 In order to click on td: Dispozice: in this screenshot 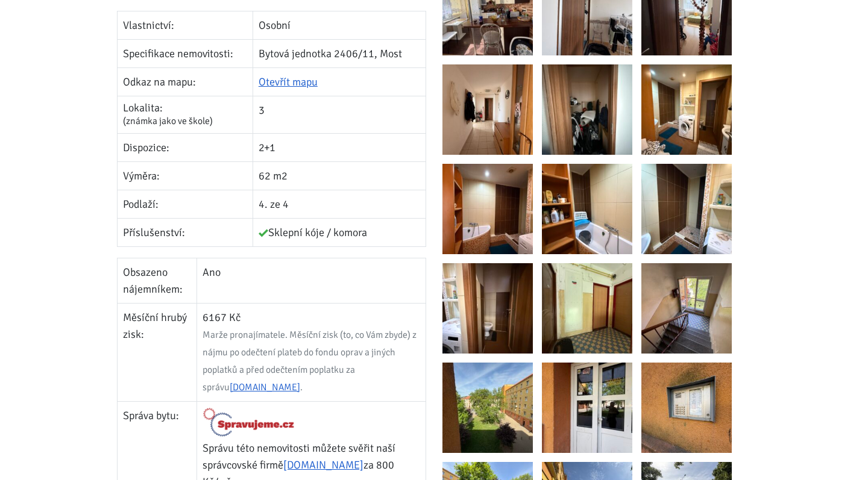, I will do `click(185, 147)`.